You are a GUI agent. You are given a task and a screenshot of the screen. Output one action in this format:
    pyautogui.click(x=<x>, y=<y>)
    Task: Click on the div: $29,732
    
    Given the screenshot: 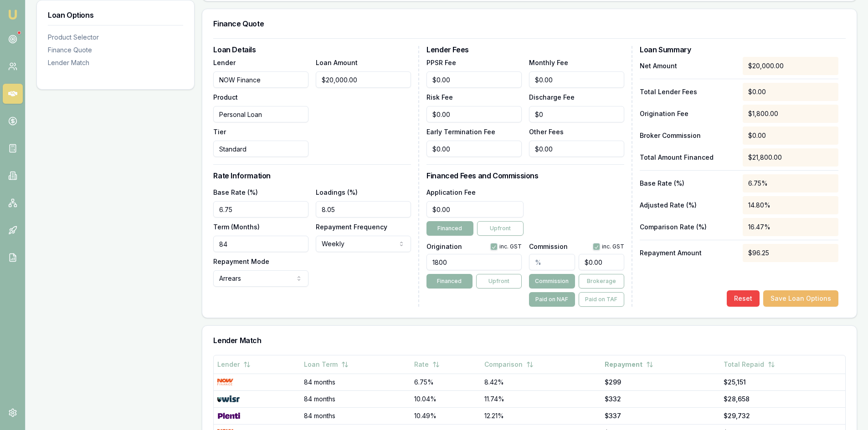 What is the action you would take?
    pyautogui.click(x=782, y=416)
    